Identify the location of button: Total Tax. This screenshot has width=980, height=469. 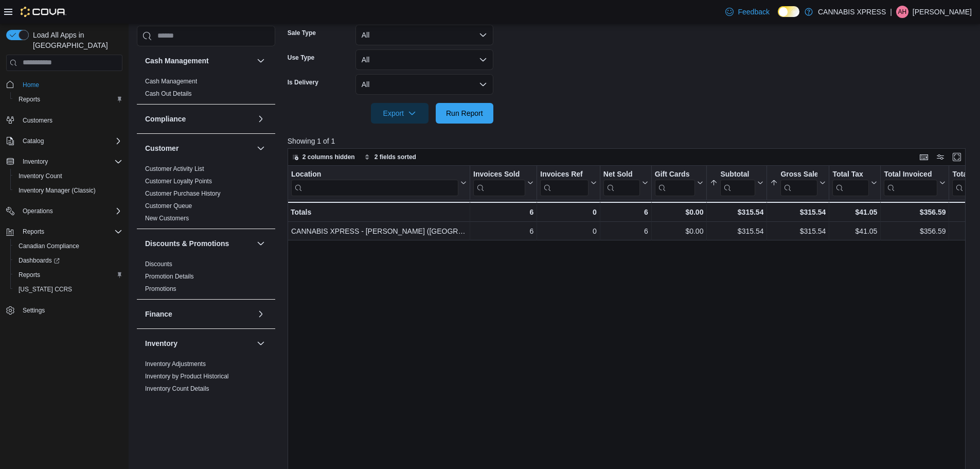
(855, 182).